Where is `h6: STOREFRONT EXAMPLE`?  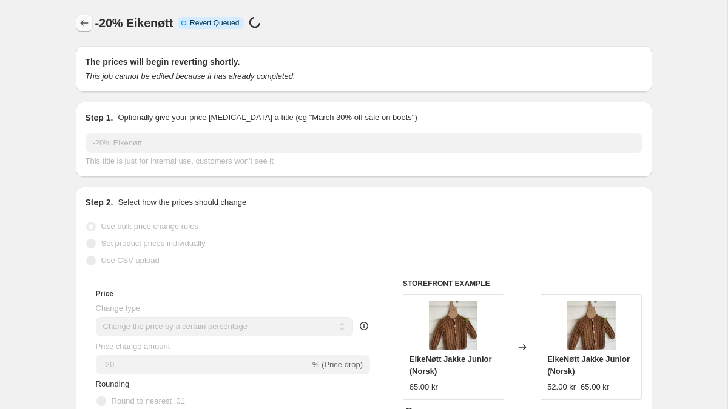
h6: STOREFRONT EXAMPLE is located at coordinates (522, 284).